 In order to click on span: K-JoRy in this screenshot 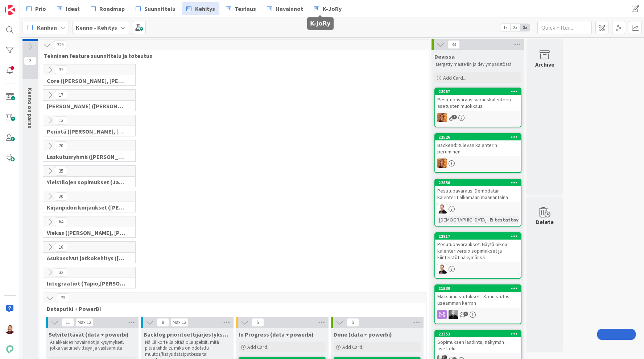, I will do `click(332, 9)`.